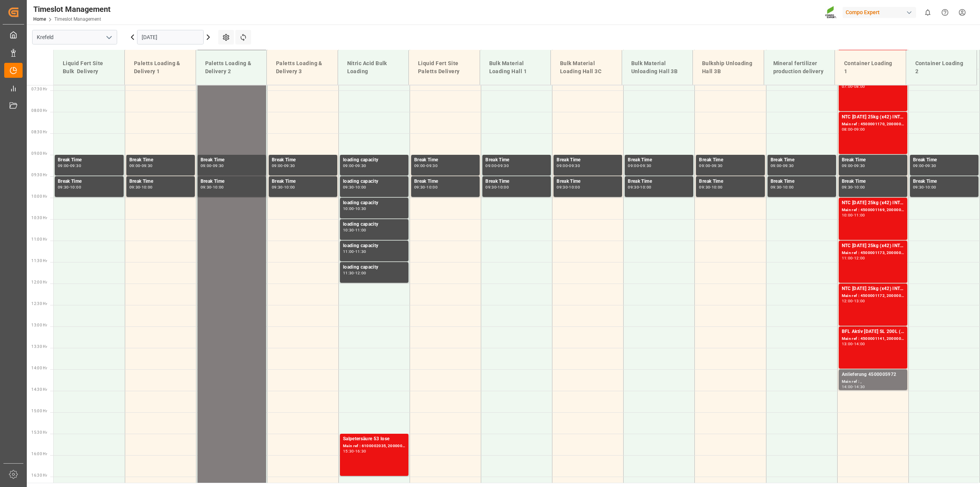  Describe the element at coordinates (89, 68) in the screenshot. I see `div: Liquid Fert Site Bulk Delivery` at that location.